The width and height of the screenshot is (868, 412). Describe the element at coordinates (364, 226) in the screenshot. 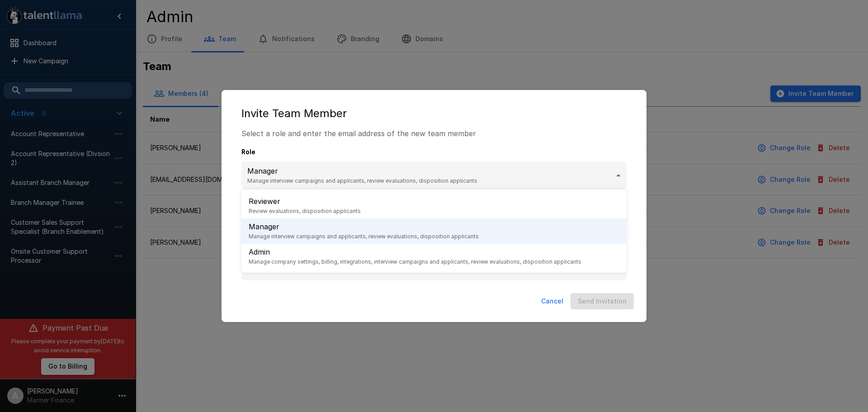

I see `p: Manager` at that location.